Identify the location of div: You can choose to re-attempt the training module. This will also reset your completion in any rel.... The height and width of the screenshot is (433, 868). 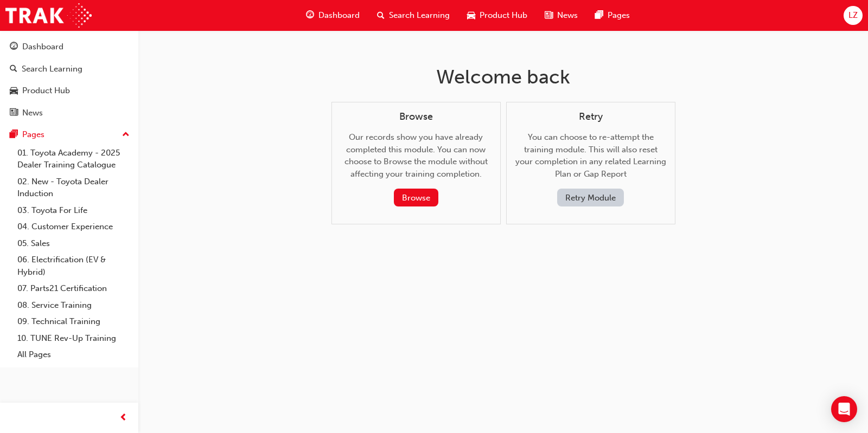
(591, 159).